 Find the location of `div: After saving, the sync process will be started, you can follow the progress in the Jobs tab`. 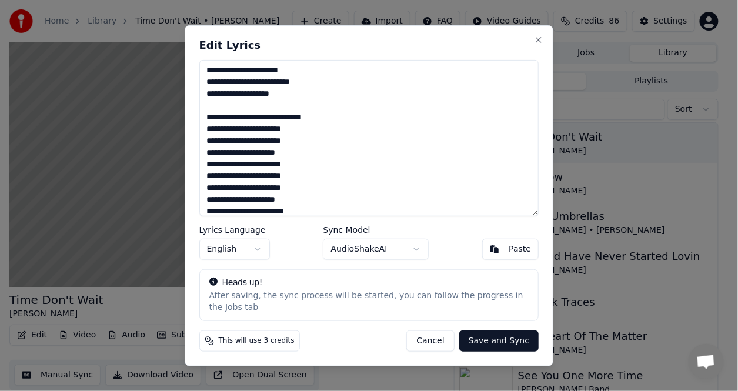

div: After saving, the sync process will be started, you can follow the progress in the Jobs tab is located at coordinates (369, 302).